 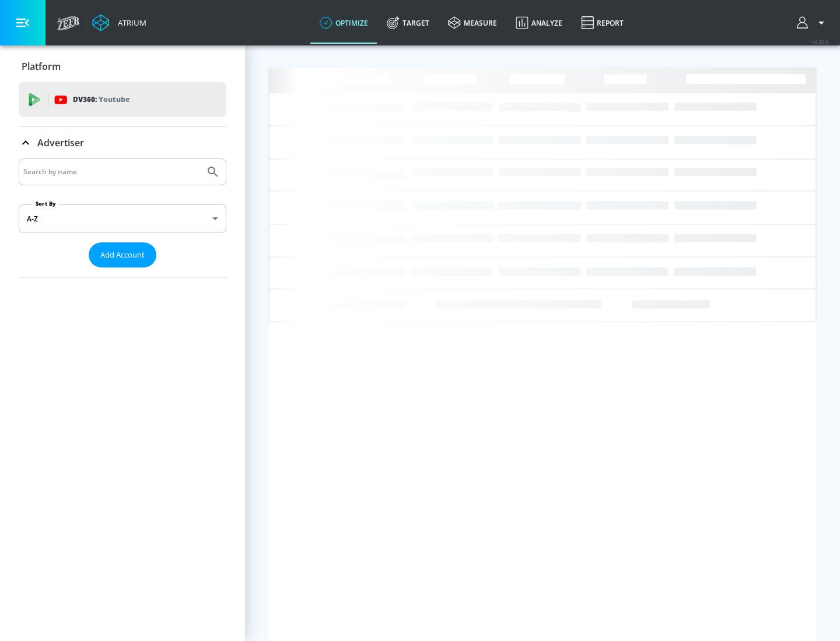 What do you see at coordinates (119, 22) in the screenshot?
I see `a: Atrium` at bounding box center [119, 22].